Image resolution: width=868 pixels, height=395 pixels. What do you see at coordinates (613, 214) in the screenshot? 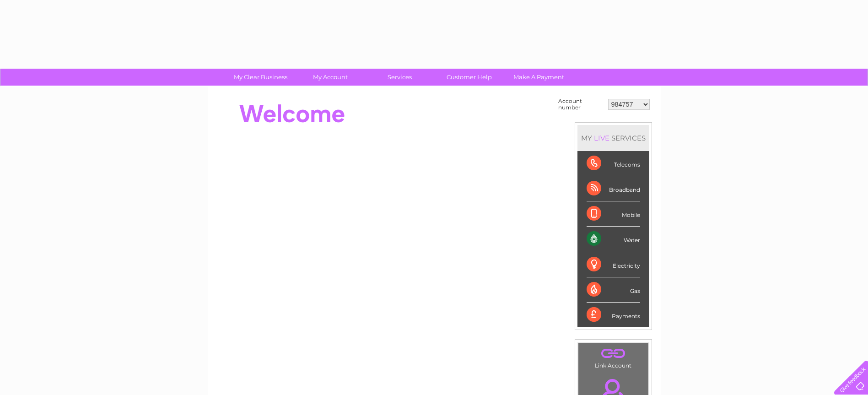
I see `div: Mobile` at bounding box center [613, 214].